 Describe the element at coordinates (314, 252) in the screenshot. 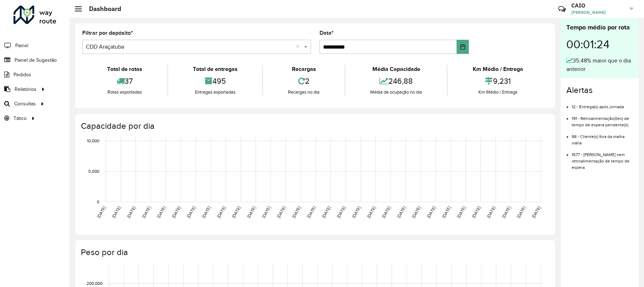

I see `h4: Peso por dia` at that location.